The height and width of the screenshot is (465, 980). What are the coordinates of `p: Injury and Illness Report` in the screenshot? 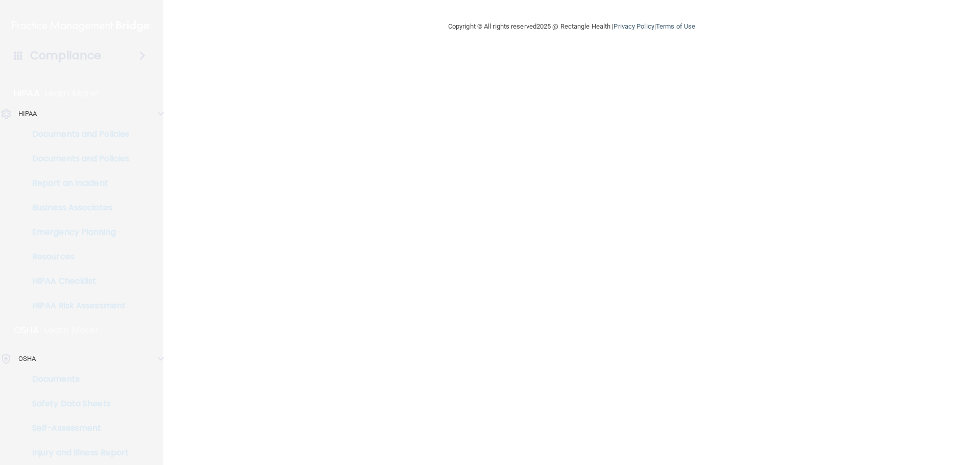 It's located at (76, 452).